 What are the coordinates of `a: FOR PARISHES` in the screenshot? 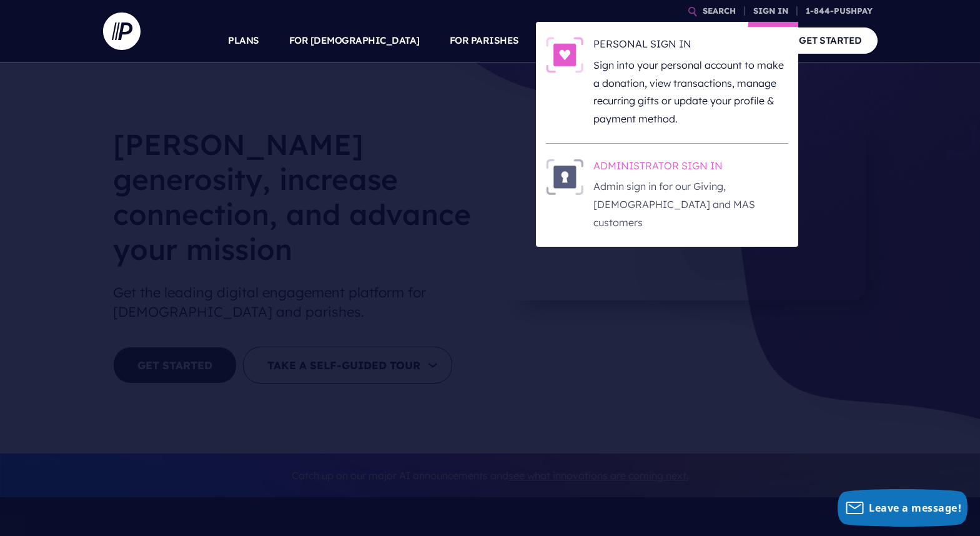 It's located at (484, 41).